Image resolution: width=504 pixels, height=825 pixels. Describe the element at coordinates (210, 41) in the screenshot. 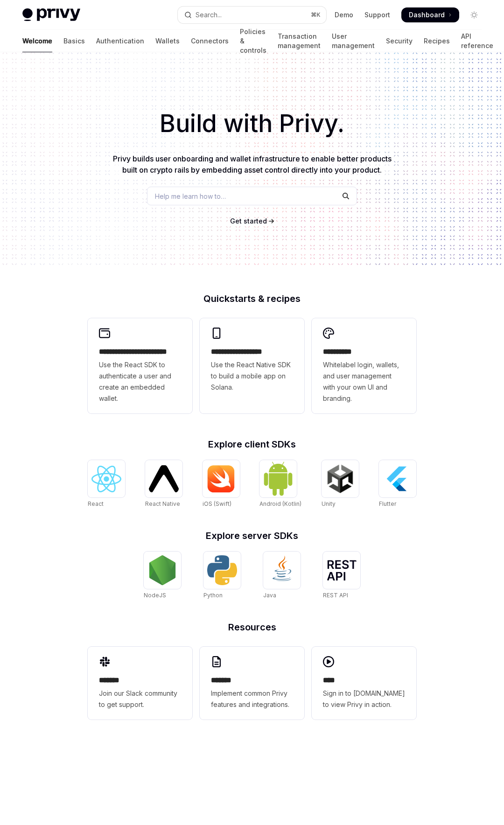

I see `a: Connectors` at that location.